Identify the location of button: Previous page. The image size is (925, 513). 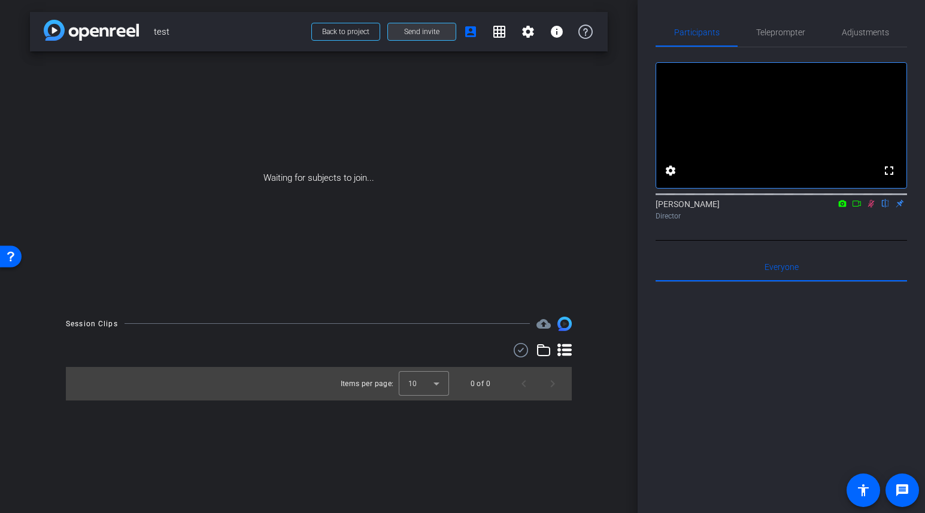
(524, 384).